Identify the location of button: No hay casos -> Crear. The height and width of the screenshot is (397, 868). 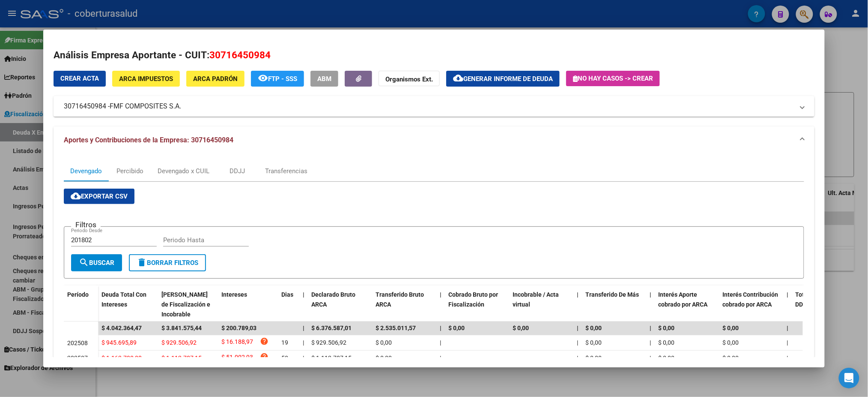
(613, 78).